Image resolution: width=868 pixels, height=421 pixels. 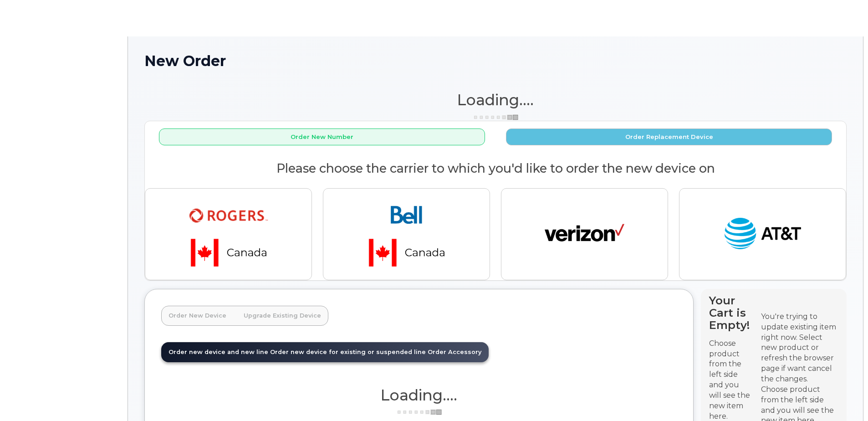 What do you see at coordinates (669, 136) in the screenshot?
I see `button: Order Replacement Device` at bounding box center [669, 136].